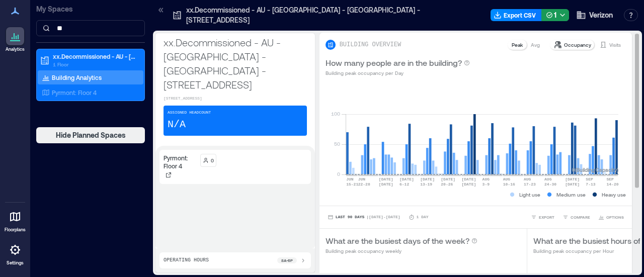 The width and height of the screenshot is (644, 277). I want to click on p: How many people are in the building?, so click(393, 63).